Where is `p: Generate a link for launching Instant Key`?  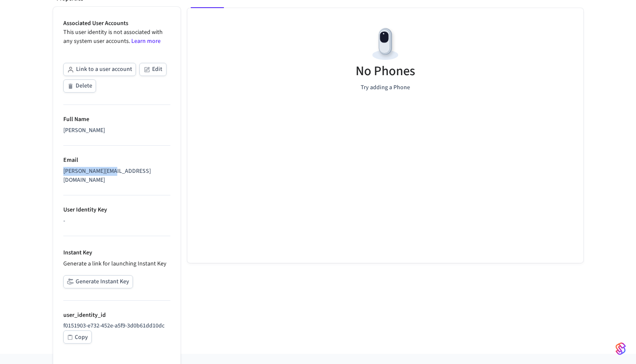
p: Generate a link for launching Instant Key is located at coordinates (117, 264).